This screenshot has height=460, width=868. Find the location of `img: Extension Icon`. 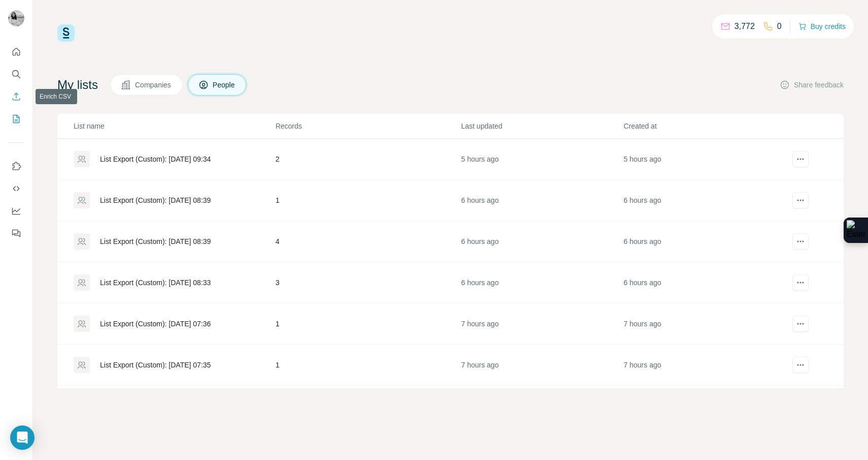

img: Extension Icon is located at coordinates (856, 230).